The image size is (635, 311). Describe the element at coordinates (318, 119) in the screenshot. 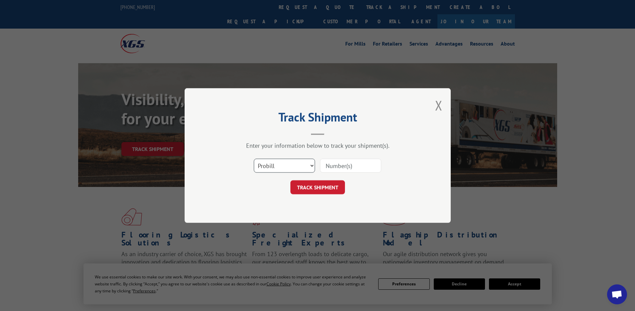

I see `h2: Track Shipment` at that location.